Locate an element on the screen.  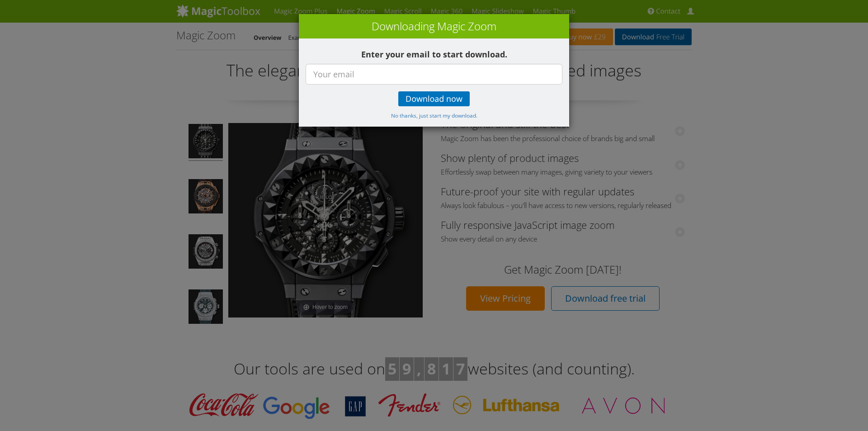
b: Enter your email to start download. is located at coordinates (434, 55).